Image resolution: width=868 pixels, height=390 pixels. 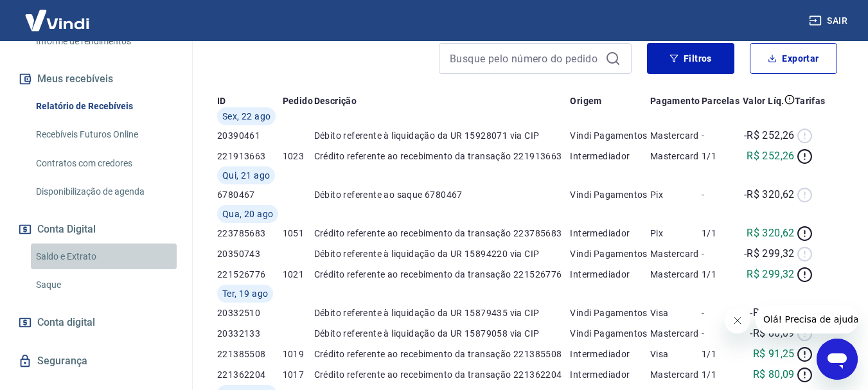 What do you see at coordinates (691, 59) in the screenshot?
I see `button: Filtros` at bounding box center [691, 59].